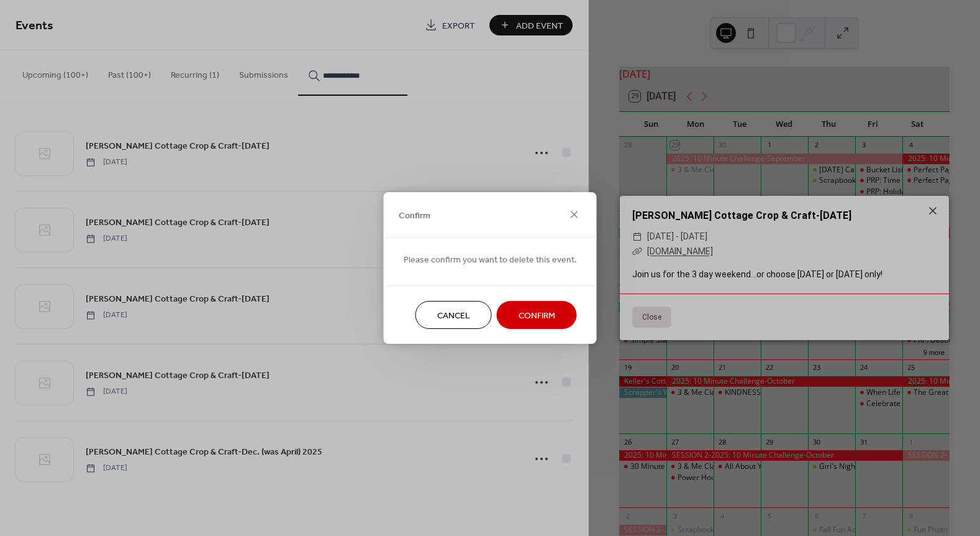 The width and height of the screenshot is (980, 536). I want to click on span: Cancel, so click(454, 315).